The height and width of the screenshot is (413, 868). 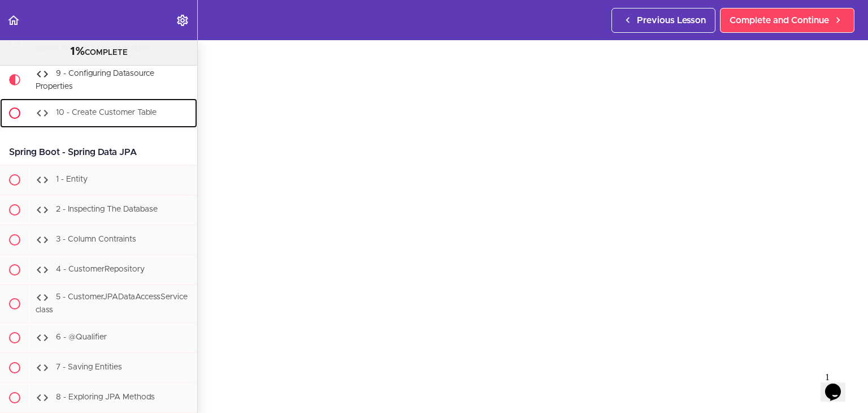 What do you see at coordinates (98, 52) in the screenshot?
I see `div: COMPLETE` at bounding box center [98, 52].